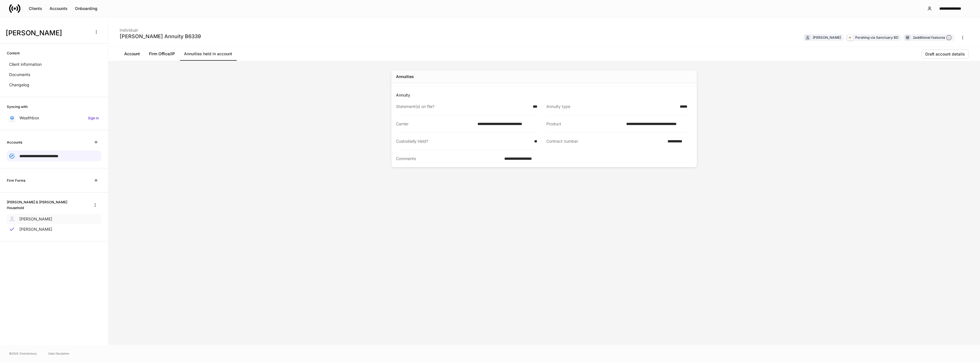 This screenshot has width=980, height=362. What do you see at coordinates (877, 37) in the screenshot?
I see `div: Pershing via Sanctuary BD` at bounding box center [877, 37].